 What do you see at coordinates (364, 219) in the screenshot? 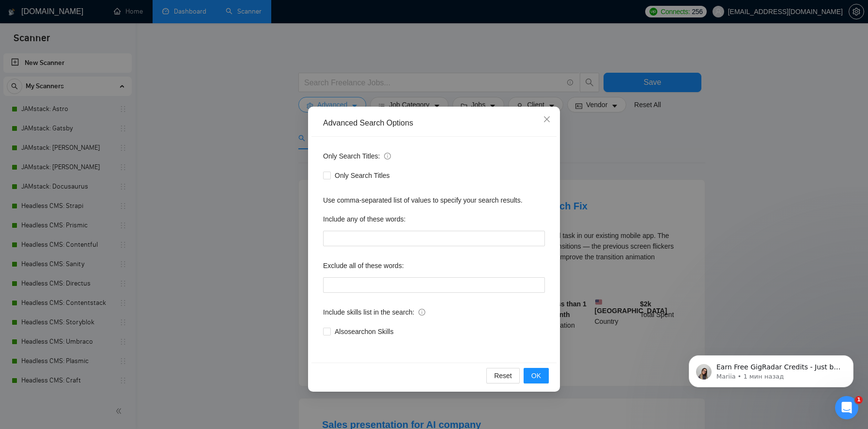
I see `label: Include any of these words:` at bounding box center [364, 219].